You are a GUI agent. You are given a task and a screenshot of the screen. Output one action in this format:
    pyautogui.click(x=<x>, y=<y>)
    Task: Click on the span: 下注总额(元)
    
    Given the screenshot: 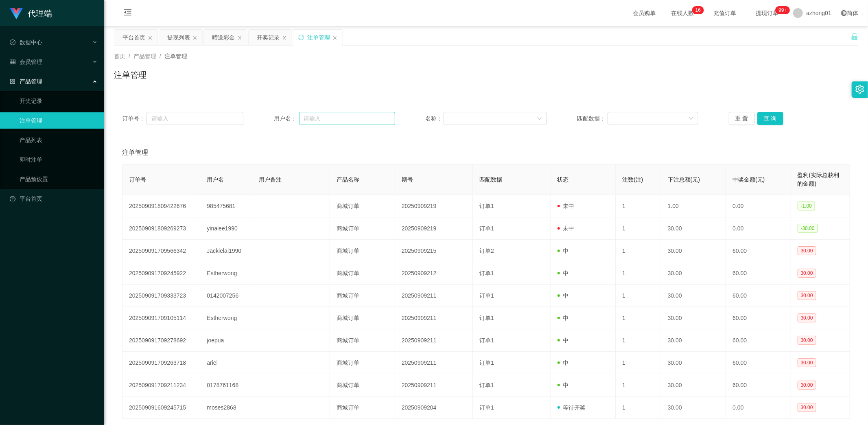 What is the action you would take?
    pyautogui.click(x=684, y=180)
    